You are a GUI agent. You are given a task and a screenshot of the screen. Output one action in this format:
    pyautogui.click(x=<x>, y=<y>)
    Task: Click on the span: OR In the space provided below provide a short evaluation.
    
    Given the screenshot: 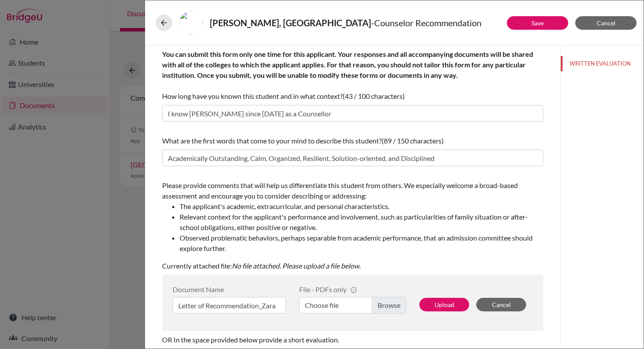 What is the action you would take?
    pyautogui.click(x=250, y=339)
    